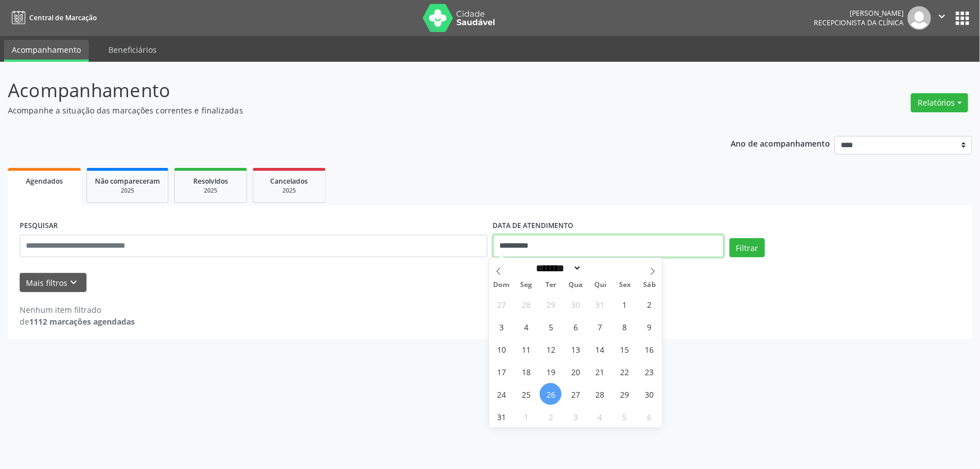  I want to click on span: Agosto 3, 2025, so click(501, 326).